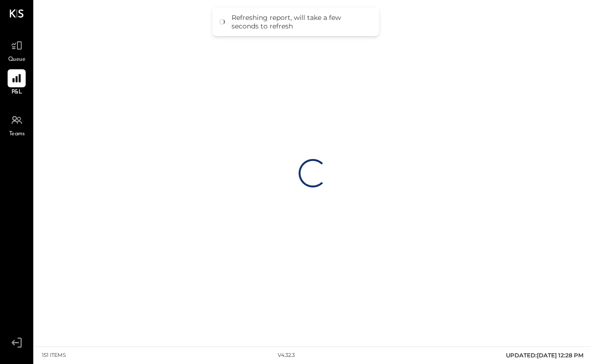  I want to click on span: P&L, so click(17, 93).